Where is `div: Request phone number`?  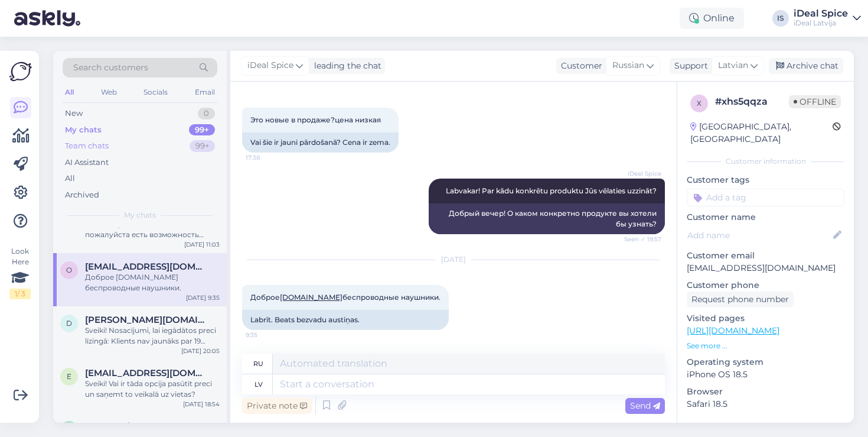
div: Request phone number is located at coordinates (740, 299).